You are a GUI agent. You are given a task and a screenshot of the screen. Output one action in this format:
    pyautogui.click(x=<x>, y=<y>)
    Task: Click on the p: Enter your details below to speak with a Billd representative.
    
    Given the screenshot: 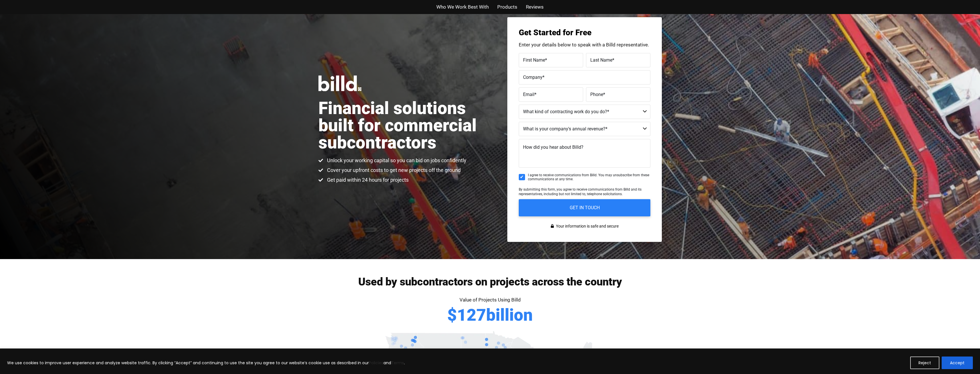 What is the action you would take?
    pyautogui.click(x=584, y=45)
    